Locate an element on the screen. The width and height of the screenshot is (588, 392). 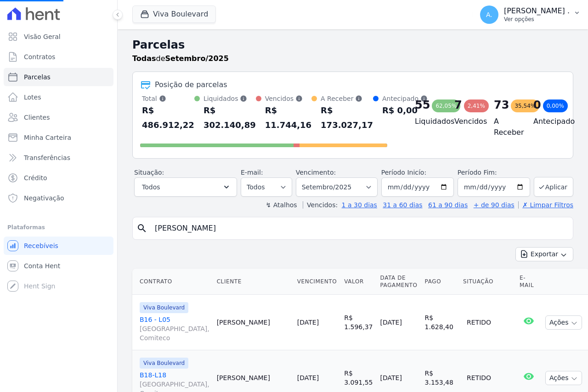
div: R$ 302.140,89 is located at coordinates (229, 118).